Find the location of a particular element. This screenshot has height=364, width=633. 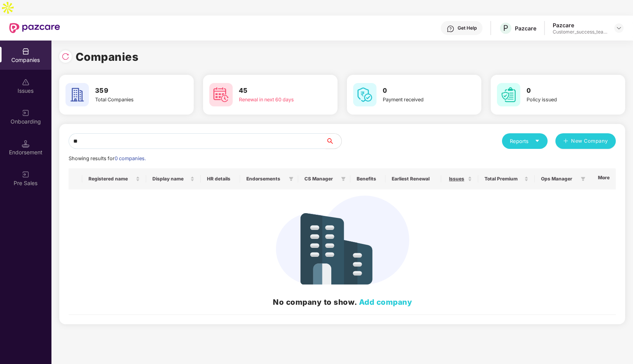

span: P is located at coordinates (506, 28).